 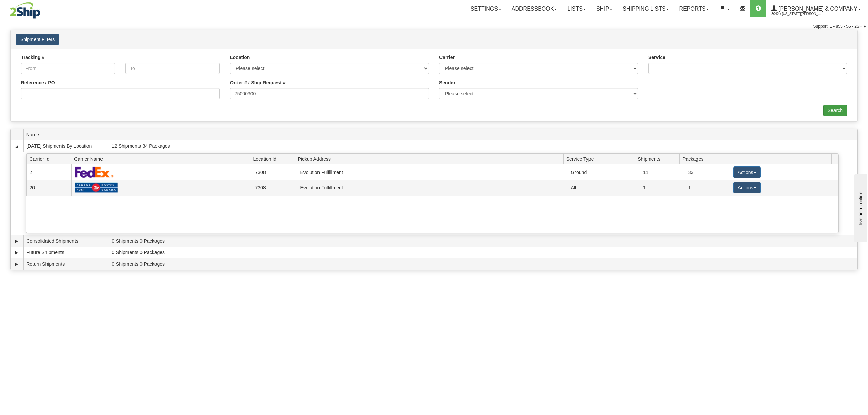 What do you see at coordinates (17, 146) in the screenshot?
I see `a: Collapse` at bounding box center [17, 146].